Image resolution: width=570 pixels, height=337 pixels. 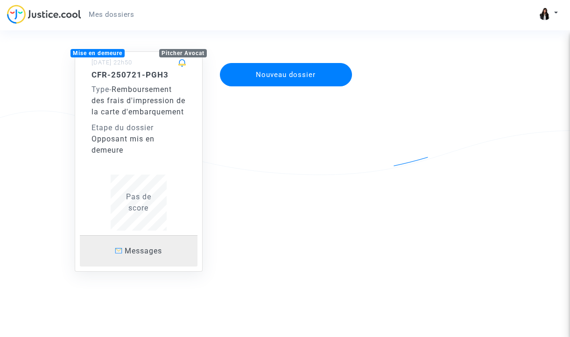 What do you see at coordinates (138, 100) in the screenshot?
I see `span: Remboursement des frais d'impression de la carte d'embarquement` at bounding box center [138, 100].